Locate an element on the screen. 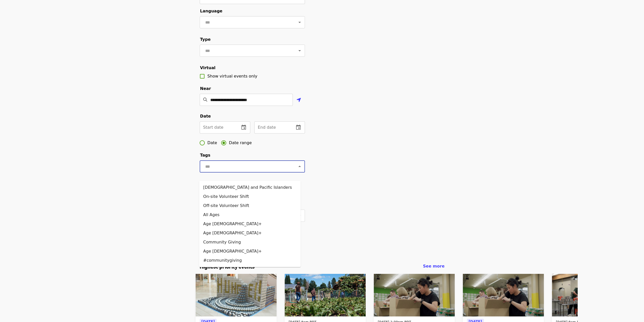  li: All Ages is located at coordinates (250, 215).